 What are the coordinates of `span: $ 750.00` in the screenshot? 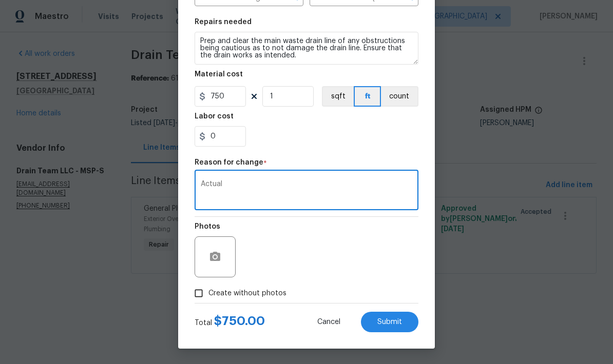 It's located at (239, 321).